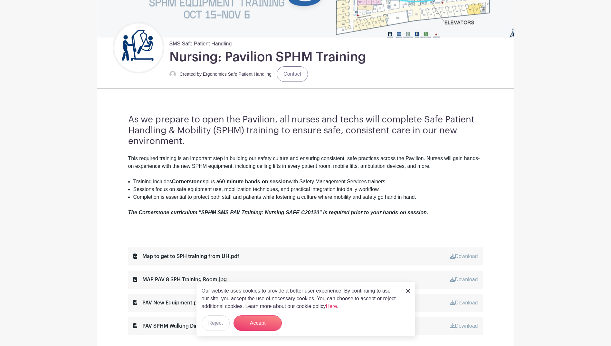 The width and height of the screenshot is (611, 346). I want to click on p: Our website uses cookies to provide a better user experience. By continuing to use our site, you ..., so click(301, 299).